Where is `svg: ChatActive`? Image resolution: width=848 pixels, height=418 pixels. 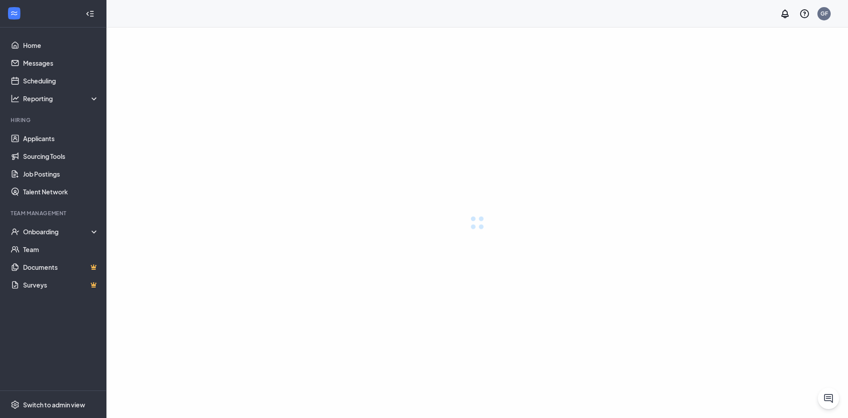 svg: ChatActive is located at coordinates (829, 398).